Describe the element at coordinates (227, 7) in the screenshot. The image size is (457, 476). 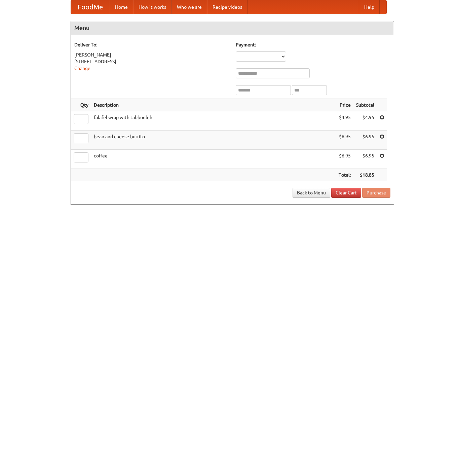
I see `a: Recipe videos` at that location.